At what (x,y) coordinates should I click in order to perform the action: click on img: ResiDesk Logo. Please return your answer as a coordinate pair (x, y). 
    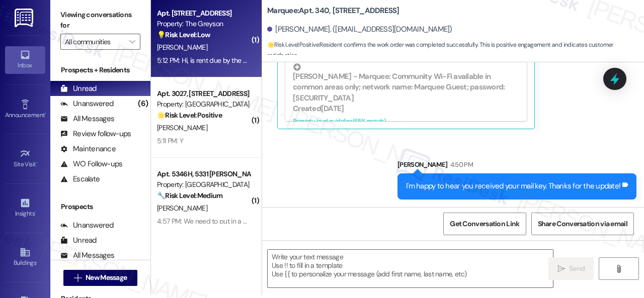
    Looking at the image, I should click on (25, 18).